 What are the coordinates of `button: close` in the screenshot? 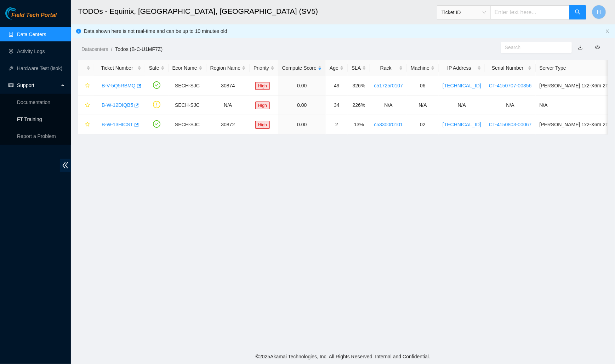 It's located at (608, 31).